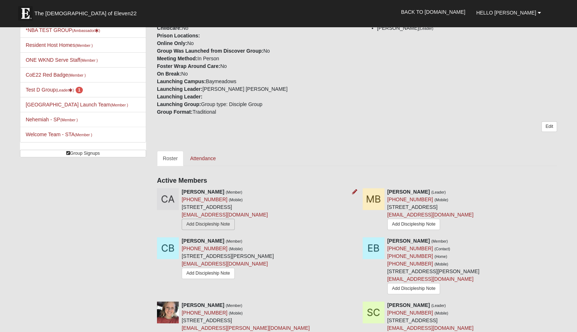  Describe the element at coordinates (54, 90) in the screenshot. I see `a: Test D Group(Leader) 1` at that location.